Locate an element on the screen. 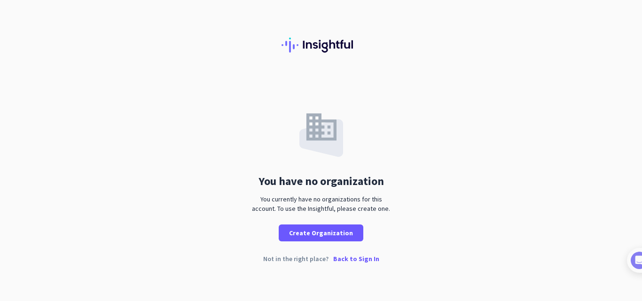  button: Create Organization is located at coordinates (321, 233).